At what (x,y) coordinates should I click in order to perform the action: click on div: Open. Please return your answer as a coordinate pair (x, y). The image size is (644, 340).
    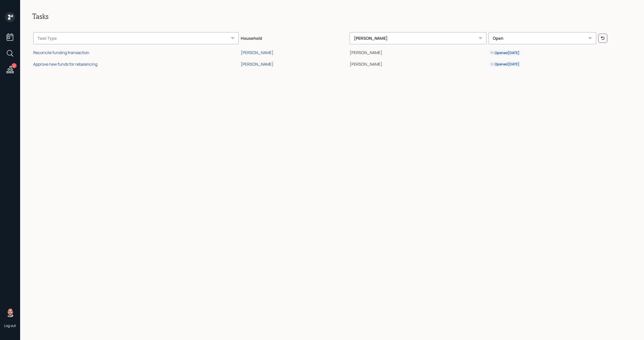
    Looking at the image, I should click on (543, 38).